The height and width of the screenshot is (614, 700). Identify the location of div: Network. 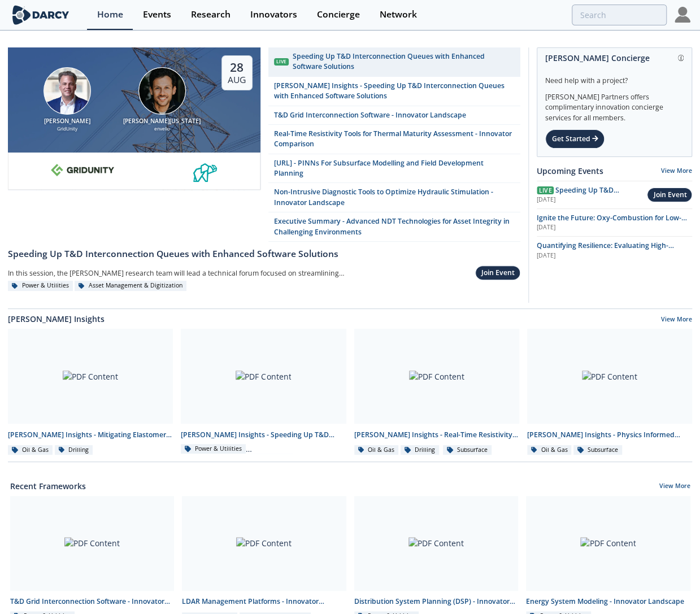
(398, 14).